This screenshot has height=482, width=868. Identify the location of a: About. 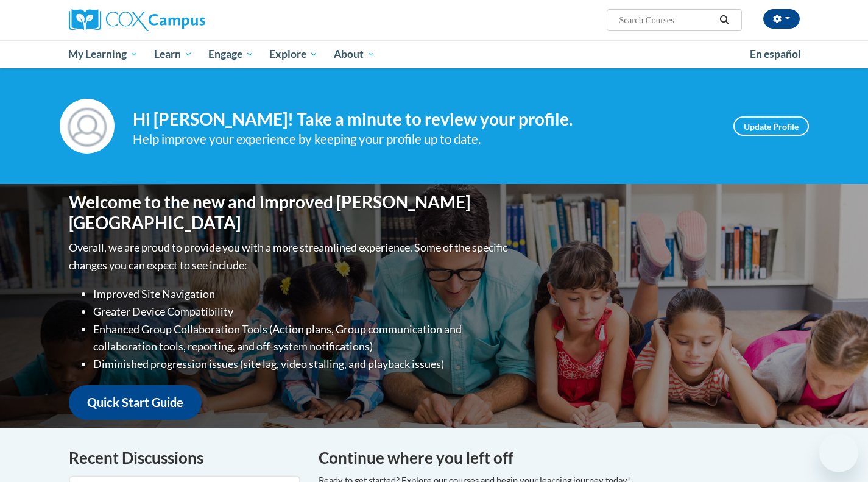
(354, 54).